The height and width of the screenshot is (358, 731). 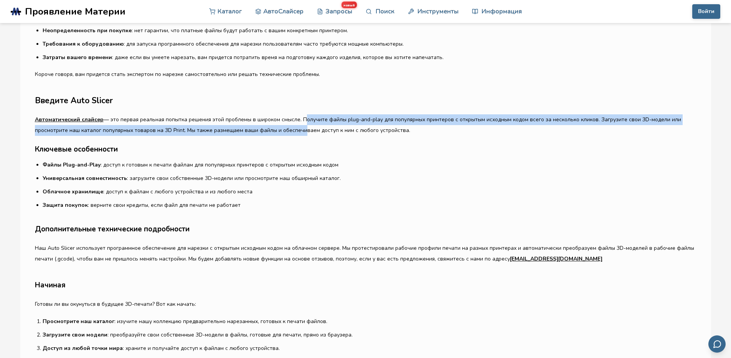 What do you see at coordinates (358, 125) in the screenshot?
I see `font: — это первая реальная попытка решения этой проблемы в широком смысле. Получите файлы plug-and-pla...` at bounding box center [358, 125].